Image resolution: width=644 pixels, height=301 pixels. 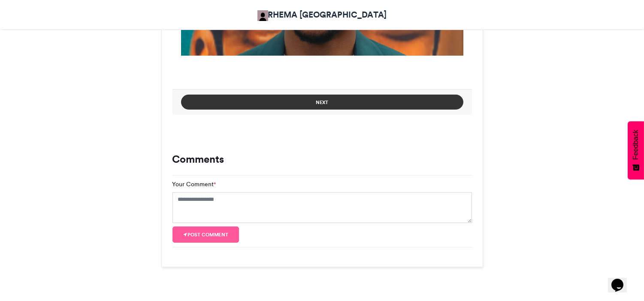 What do you see at coordinates (636, 145) in the screenshot?
I see `span: Feedback` at bounding box center [636, 145].